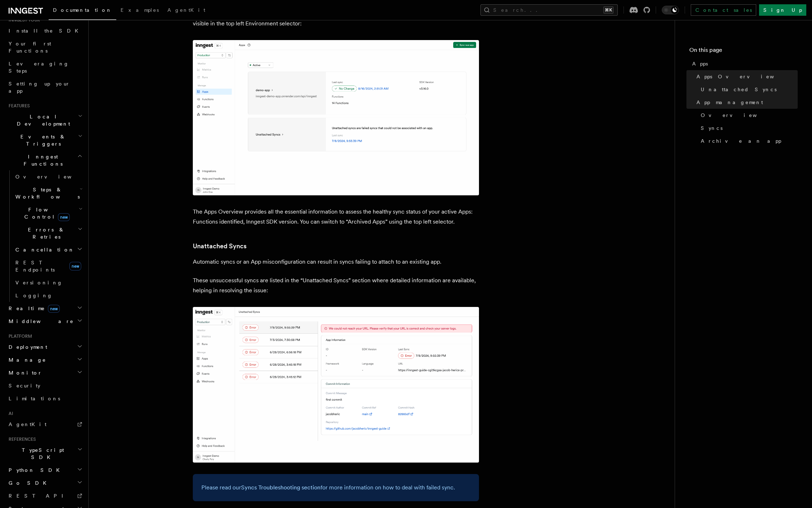 Image resolution: width=812 pixels, height=508 pixels. Describe the element at coordinates (44, 347) in the screenshot. I see `button: Deployment` at that location.